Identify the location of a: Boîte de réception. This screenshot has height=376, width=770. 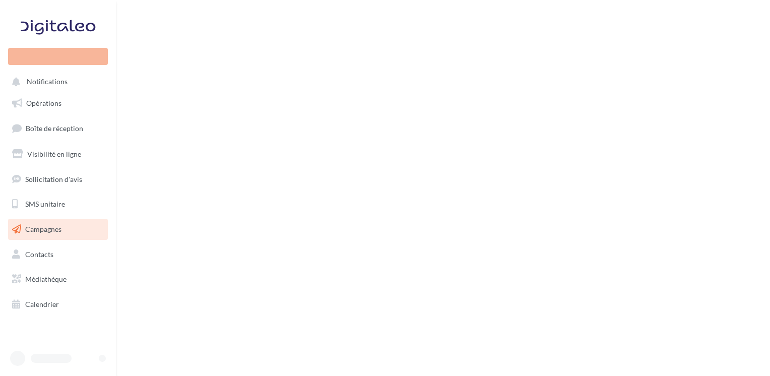
(58, 128).